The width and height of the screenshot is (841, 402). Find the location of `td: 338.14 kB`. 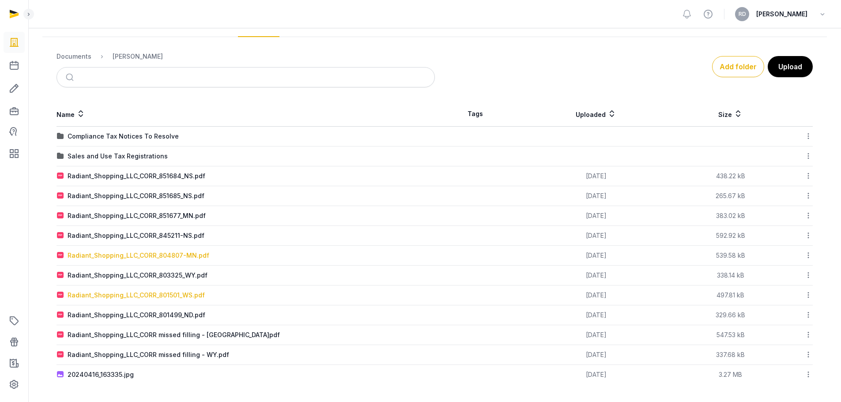

td: 338.14 kB is located at coordinates (731, 276).